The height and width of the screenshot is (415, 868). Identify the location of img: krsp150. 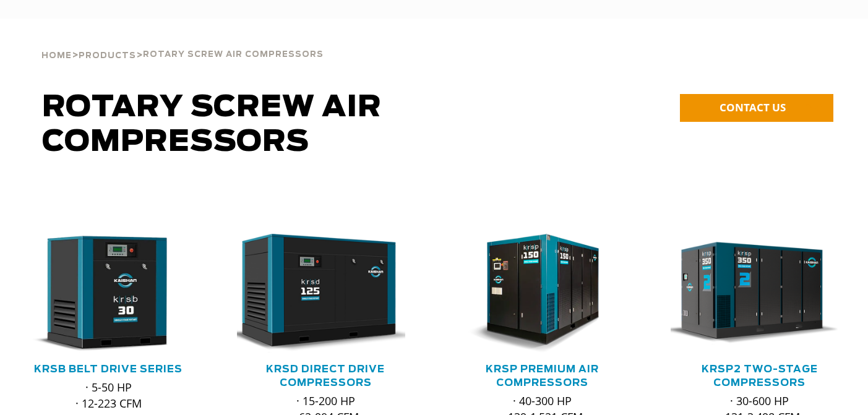
(533, 293).